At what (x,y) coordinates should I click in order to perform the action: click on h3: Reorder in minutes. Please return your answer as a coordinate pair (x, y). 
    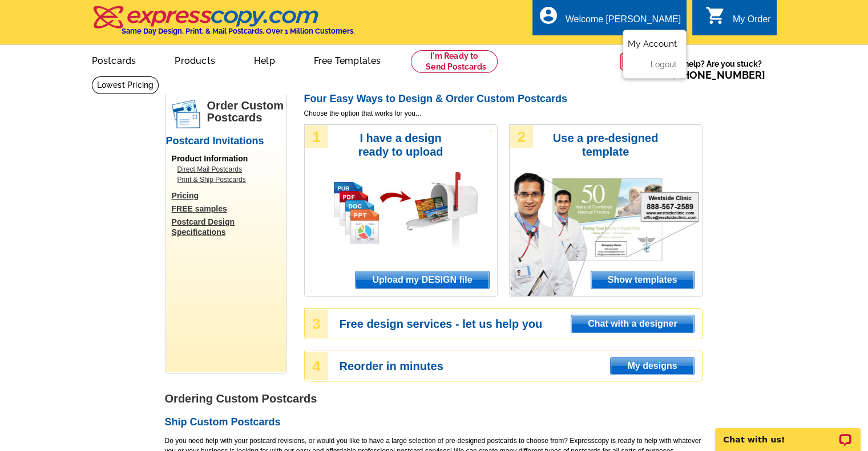
    Looking at the image, I should click on (520, 366).